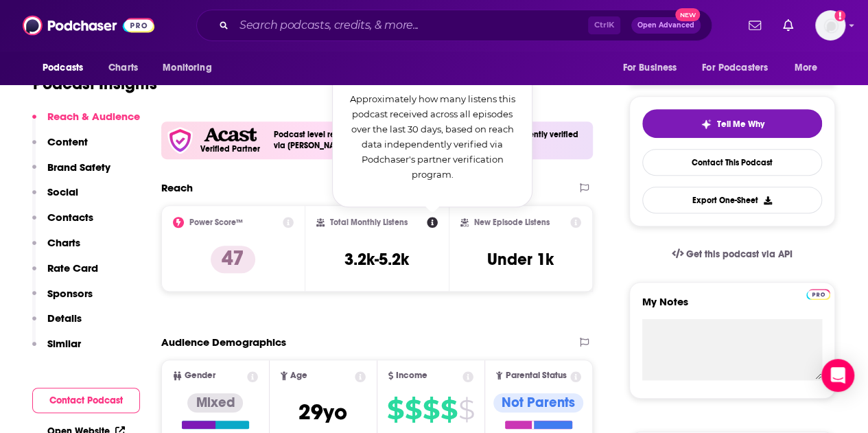 This screenshot has height=433, width=868. I want to click on h2: New Episode Listens, so click(512, 222).